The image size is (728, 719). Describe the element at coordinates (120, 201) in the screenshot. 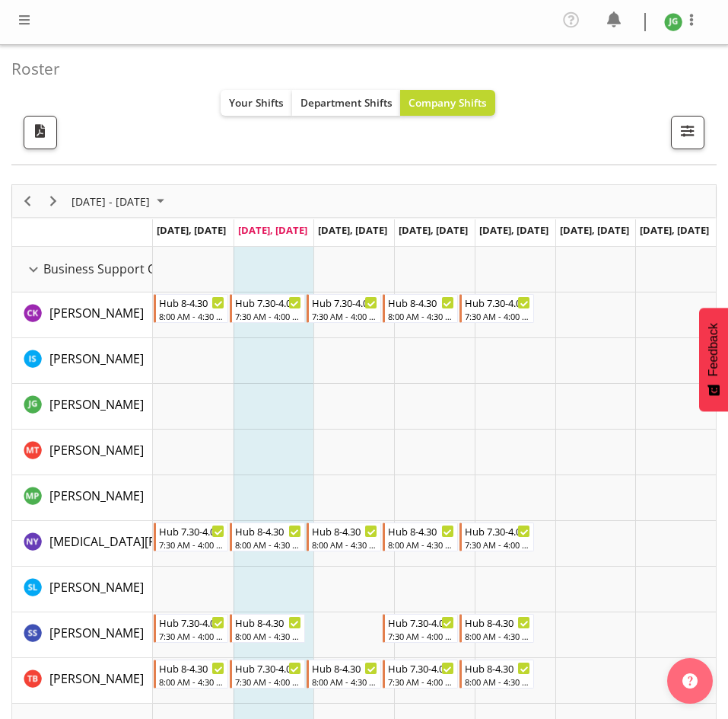

I see `button: September 08 - 14, 2025` at that location.